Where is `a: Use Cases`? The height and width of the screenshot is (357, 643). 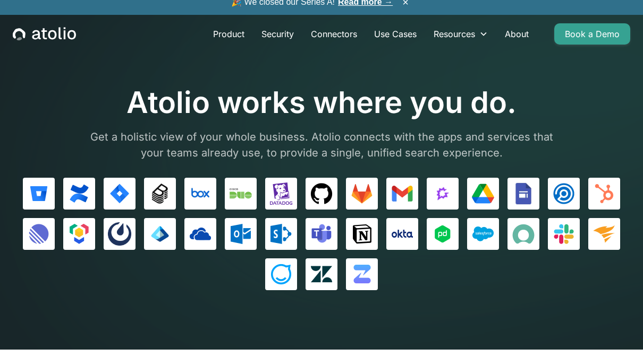
a: Use Cases is located at coordinates (395, 34).